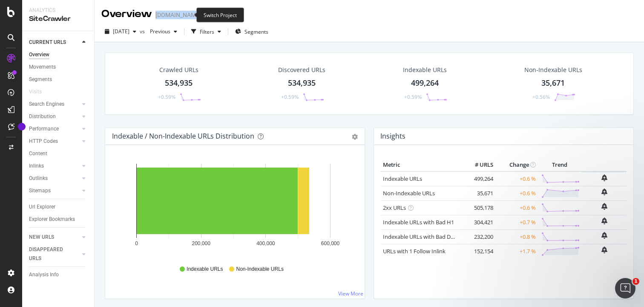 Image resolution: width=644 pixels, height=307 pixels. What do you see at coordinates (517, 237) in the screenshot?
I see `td: +0.8 %` at bounding box center [517, 237].